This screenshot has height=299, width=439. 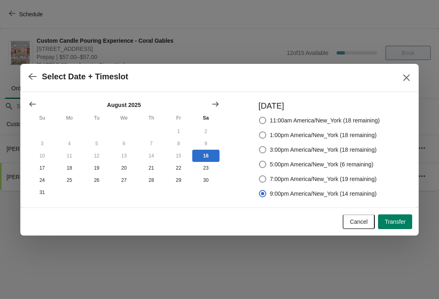 I want to click on button: Saturday August 9 2025, so click(x=206, y=144).